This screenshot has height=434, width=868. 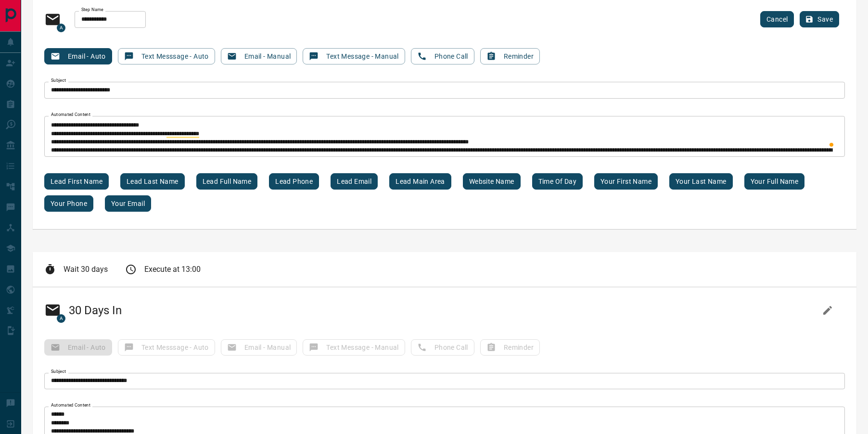 I want to click on button: Website name, so click(x=492, y=182).